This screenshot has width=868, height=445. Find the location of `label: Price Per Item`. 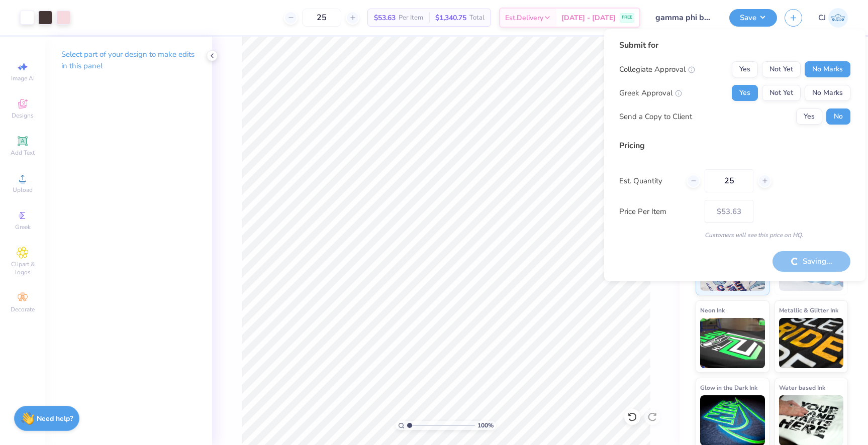

label: Price Per Item is located at coordinates (658, 212).